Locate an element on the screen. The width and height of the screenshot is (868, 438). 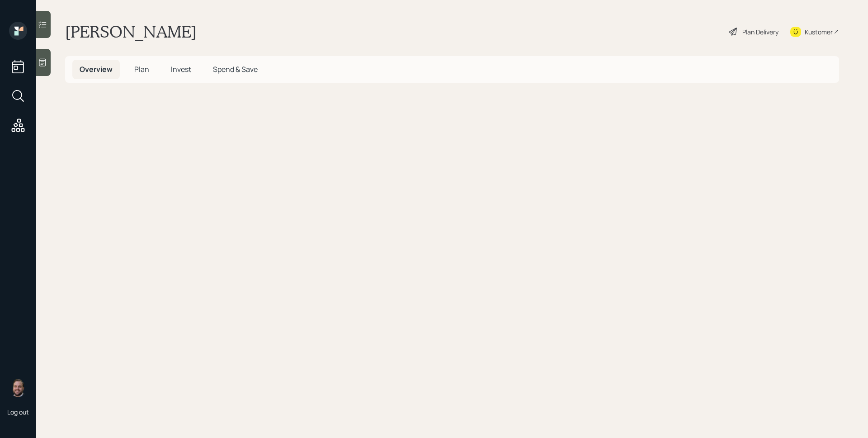
div: Log out is located at coordinates (18, 411).